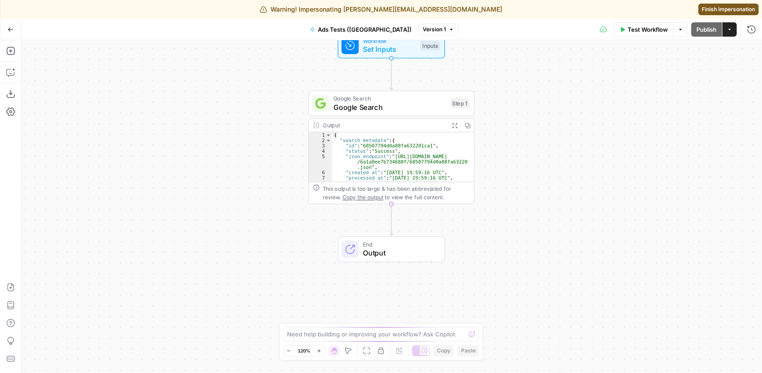 The image size is (762, 373). I want to click on span: Copy the output, so click(362, 197).